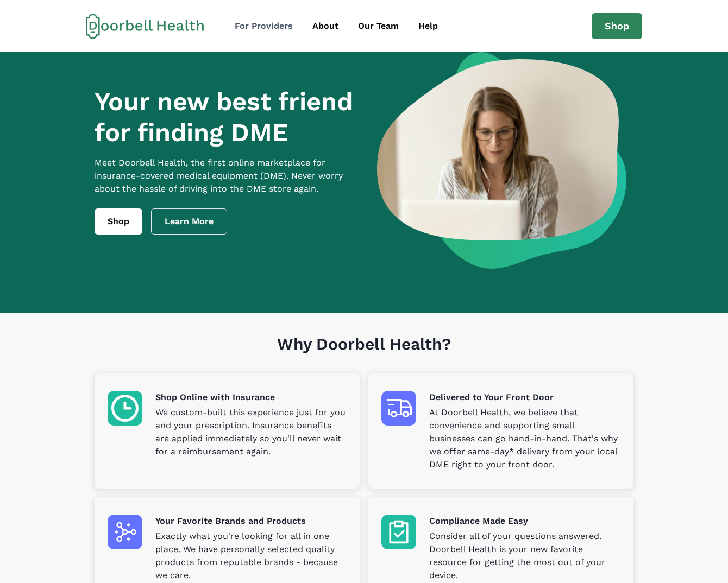 The image size is (728, 583). Describe the element at coordinates (251, 556) in the screenshot. I see `p: Exactly what you're looking for all in one place. We have personally selected quality products fr...` at that location.